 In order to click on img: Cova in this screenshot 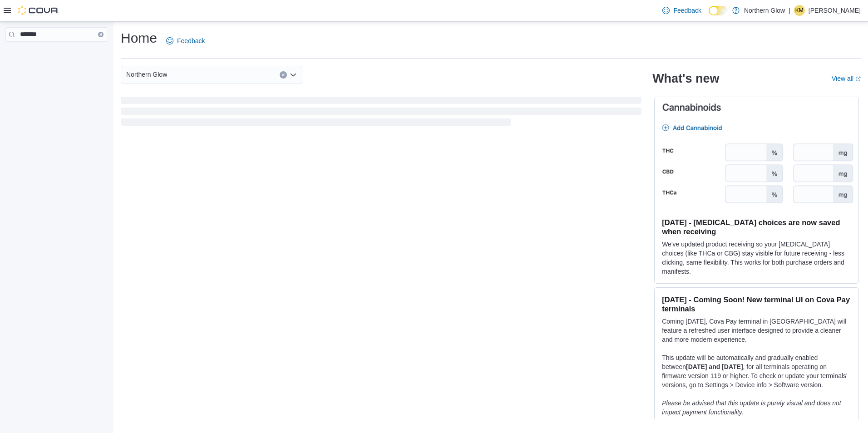, I will do `click(38, 10)`.